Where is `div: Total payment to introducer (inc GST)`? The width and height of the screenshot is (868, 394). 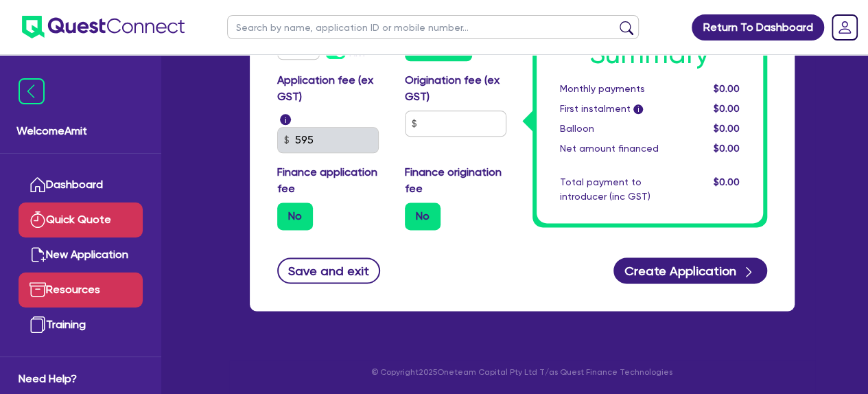 div: Total payment to introducer (inc GST) is located at coordinates (617, 190).